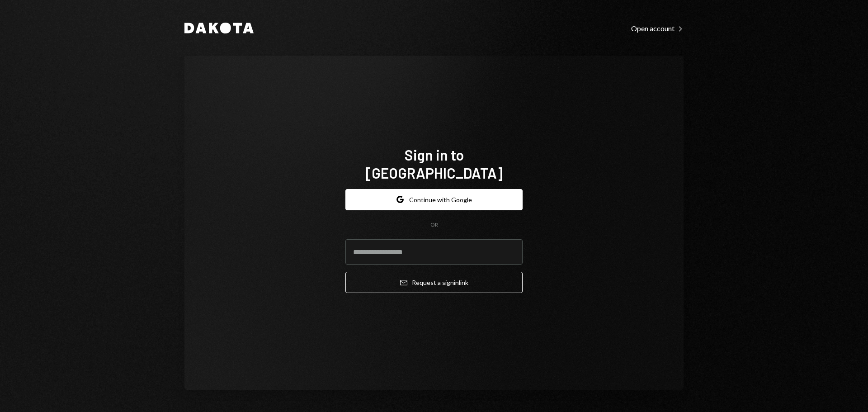  What do you see at coordinates (434, 283) in the screenshot?
I see `button: Request a signinlink` at bounding box center [434, 283].